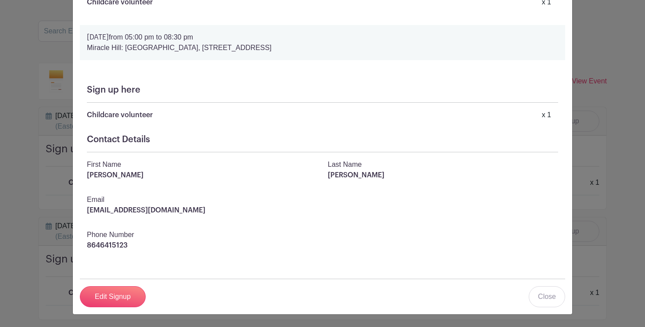  Describe the element at coordinates (322, 139) in the screenshot. I see `h5: Contact Details` at that location.